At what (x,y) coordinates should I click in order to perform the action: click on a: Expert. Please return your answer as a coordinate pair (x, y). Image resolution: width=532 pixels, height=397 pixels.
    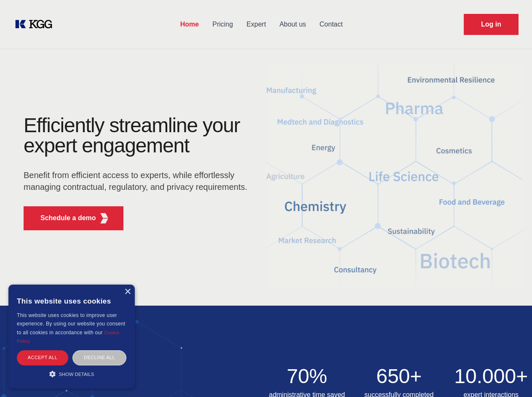
    Looking at the image, I should click on (256, 24).